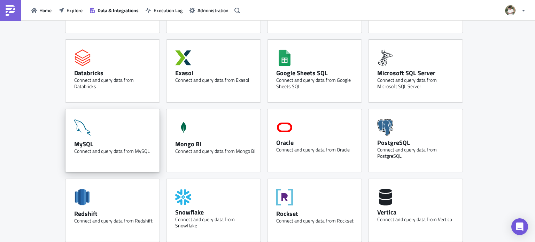 The image size is (535, 242). What do you see at coordinates (114, 221) in the screenshot?
I see `div: Connect and query data from Redshift` at bounding box center [114, 221].